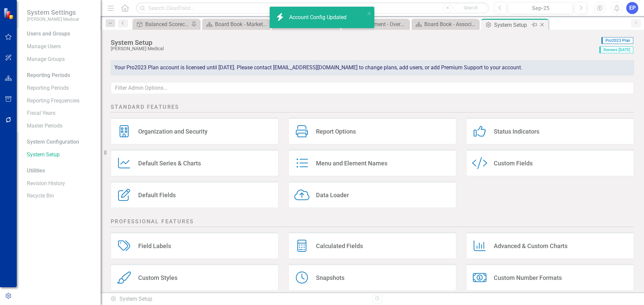 Image resolution: width=644 pixels, height=305 pixels. Describe the element at coordinates (60, 171) in the screenshot. I see `div: Utilities` at that location.